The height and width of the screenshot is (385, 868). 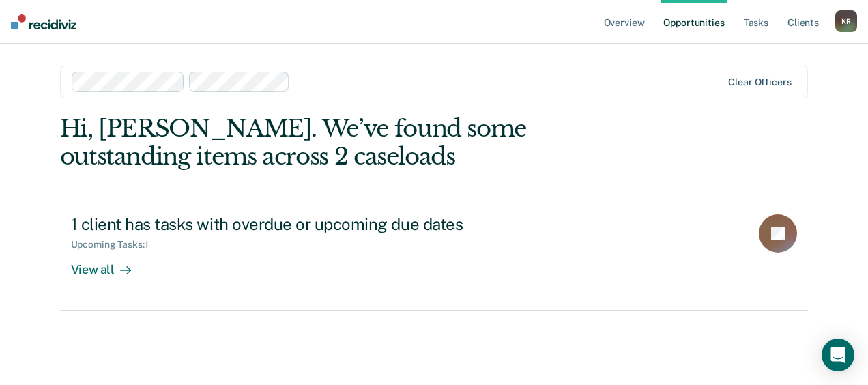 I want to click on div: Open Intercom Messenger, so click(x=838, y=355).